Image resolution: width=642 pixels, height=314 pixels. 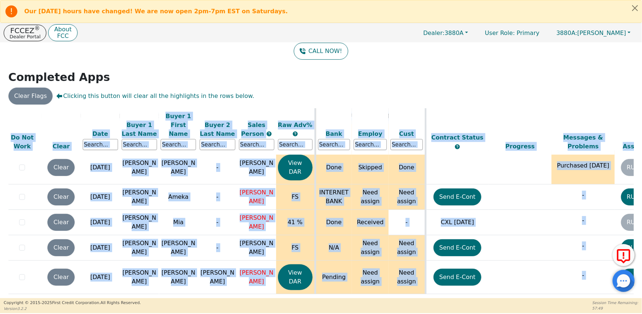 What do you see at coordinates (520, 146) in the screenshot?
I see `div: Progress` at bounding box center [520, 146].